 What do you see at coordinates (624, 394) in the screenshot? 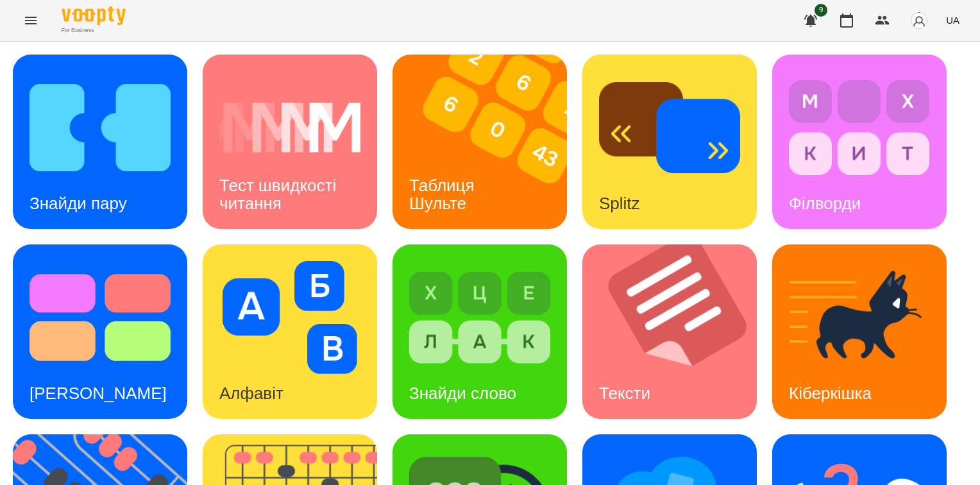
I see `h3: Тексти` at bounding box center [624, 394].